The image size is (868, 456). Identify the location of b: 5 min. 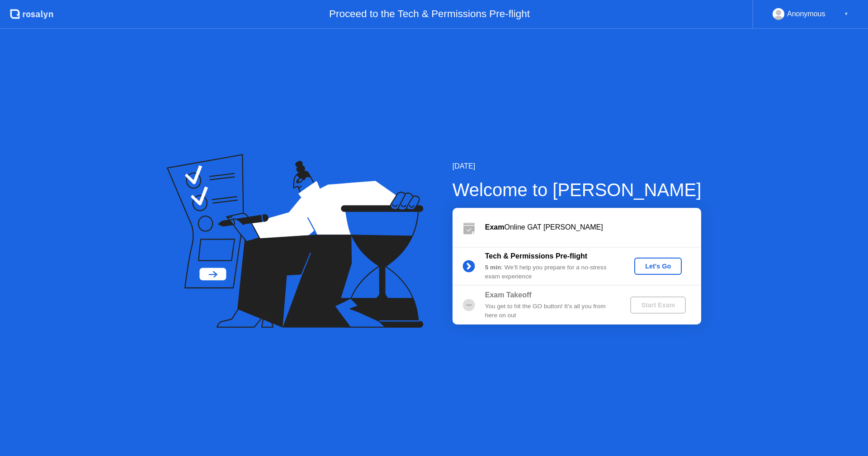
(493, 267).